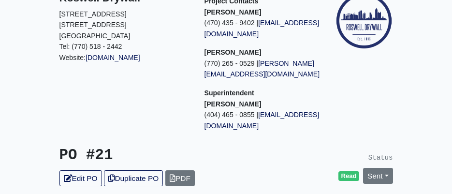 Image resolution: width=452 pixels, height=194 pixels. What do you see at coordinates (125, 46) in the screenshot?
I see `p: Tel: (770) 518 - 2442` at bounding box center [125, 46].